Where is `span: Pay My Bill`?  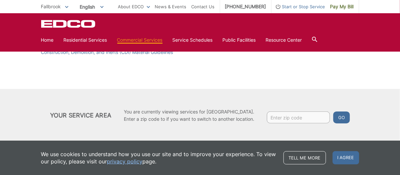
span: Pay My Bill is located at coordinates (342, 7).